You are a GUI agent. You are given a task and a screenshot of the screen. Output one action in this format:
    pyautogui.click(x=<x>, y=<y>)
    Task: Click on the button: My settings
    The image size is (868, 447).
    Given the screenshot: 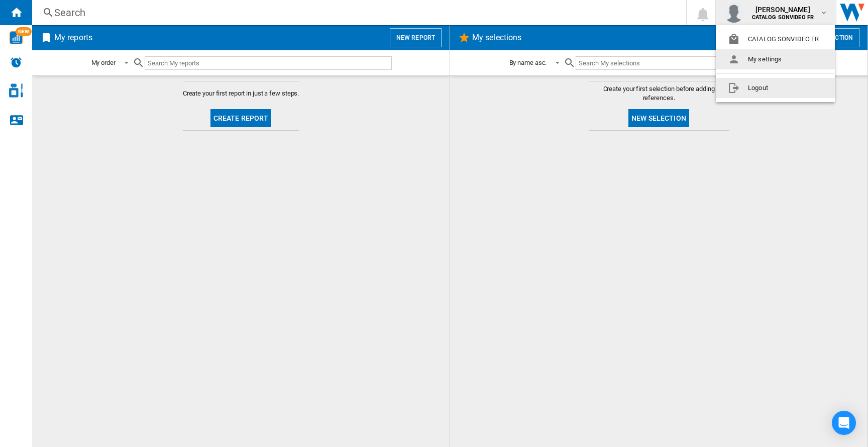 What is the action you would take?
    pyautogui.click(x=774, y=59)
    